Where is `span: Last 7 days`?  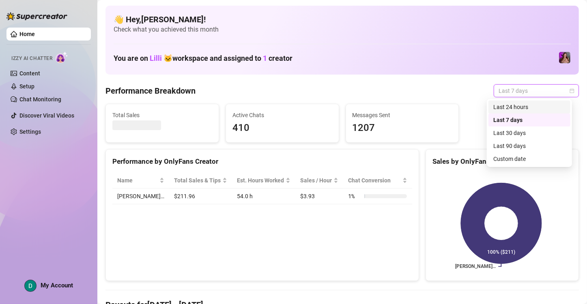 span: Last 7 days is located at coordinates (536, 91).